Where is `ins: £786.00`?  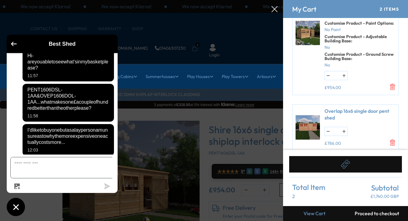
ins: £786.00 is located at coordinates (333, 143).